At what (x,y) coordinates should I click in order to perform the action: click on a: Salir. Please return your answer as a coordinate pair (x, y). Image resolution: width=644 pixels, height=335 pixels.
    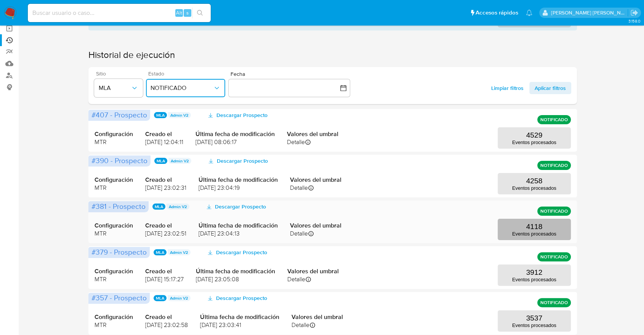
    Looking at the image, I should click on (634, 13).